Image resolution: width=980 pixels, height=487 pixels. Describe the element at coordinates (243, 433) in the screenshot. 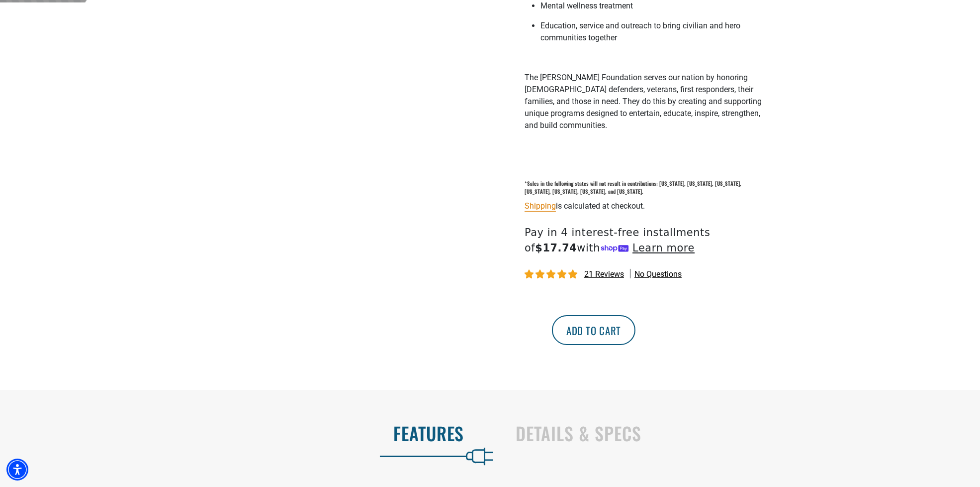

I see `h2: Features` at that location.